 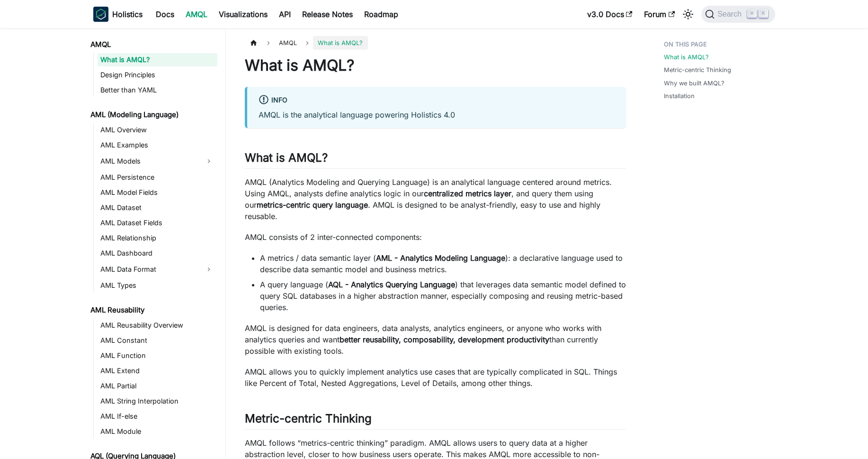 I want to click on h1: What is AMQL?, so click(x=435, y=65).